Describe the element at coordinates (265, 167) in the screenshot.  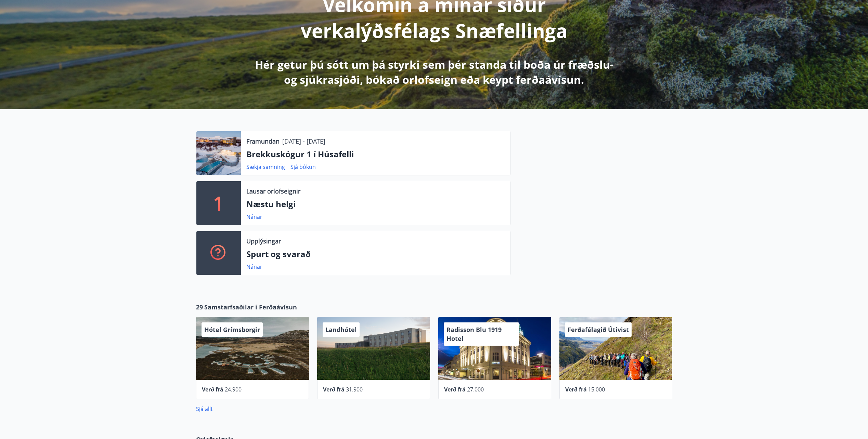
I see `a: Sækja samning` at that location.